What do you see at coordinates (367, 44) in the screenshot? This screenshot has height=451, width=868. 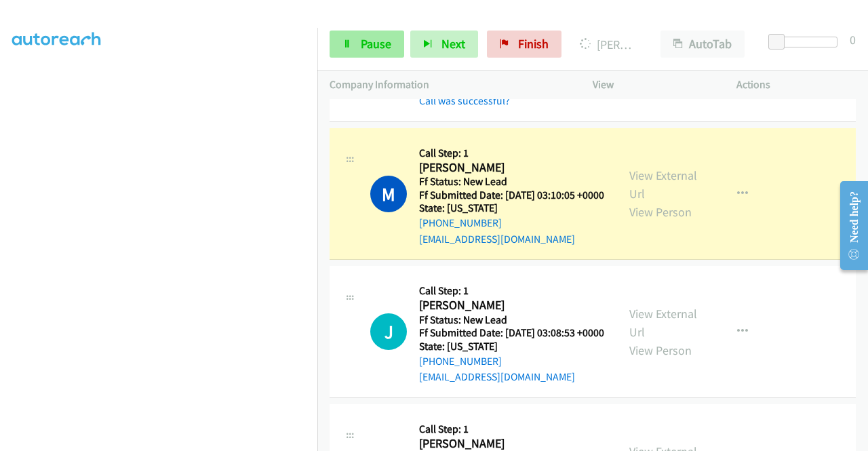 I see `a: Pause` at bounding box center [367, 44].